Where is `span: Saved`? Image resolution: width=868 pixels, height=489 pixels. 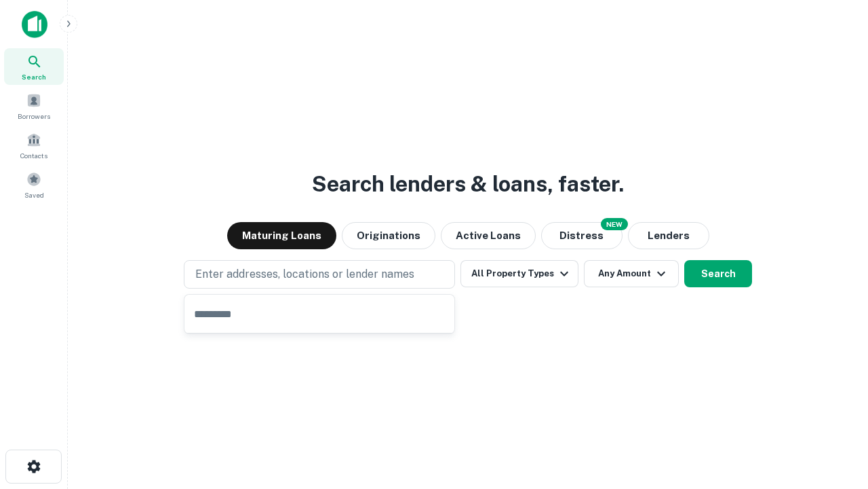
span: Saved is located at coordinates (34, 195).